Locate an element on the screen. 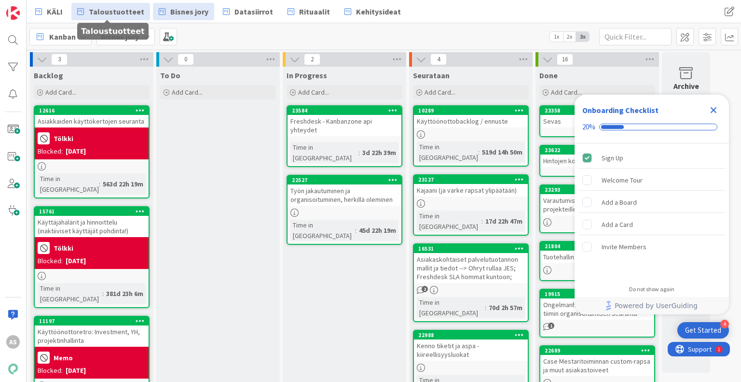 The width and height of the screenshot is (741, 382). div: 20% is located at coordinates (589, 127).